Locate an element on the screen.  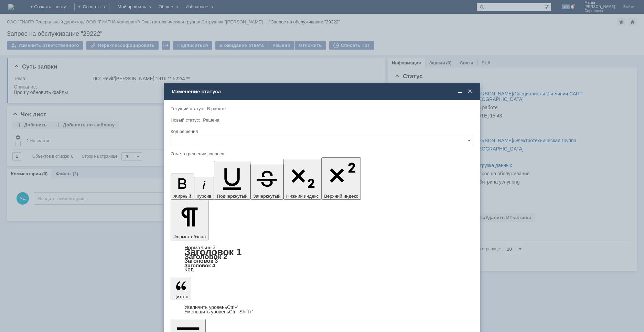
span: Ctrl+Shift+' is located at coordinates (241, 312).